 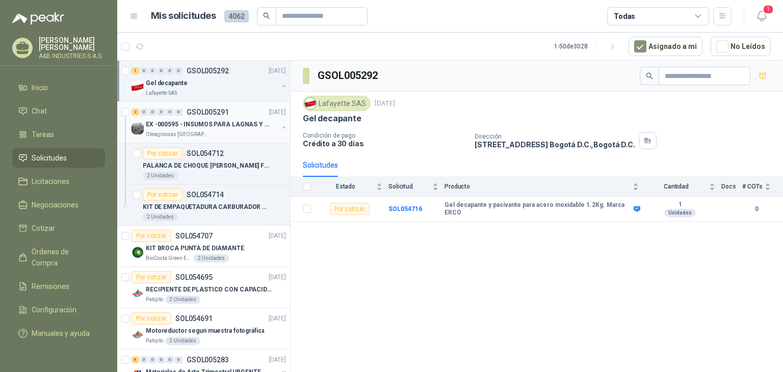 What do you see at coordinates (555, 137) in the screenshot?
I see `p: Dirección` at bounding box center [555, 137].